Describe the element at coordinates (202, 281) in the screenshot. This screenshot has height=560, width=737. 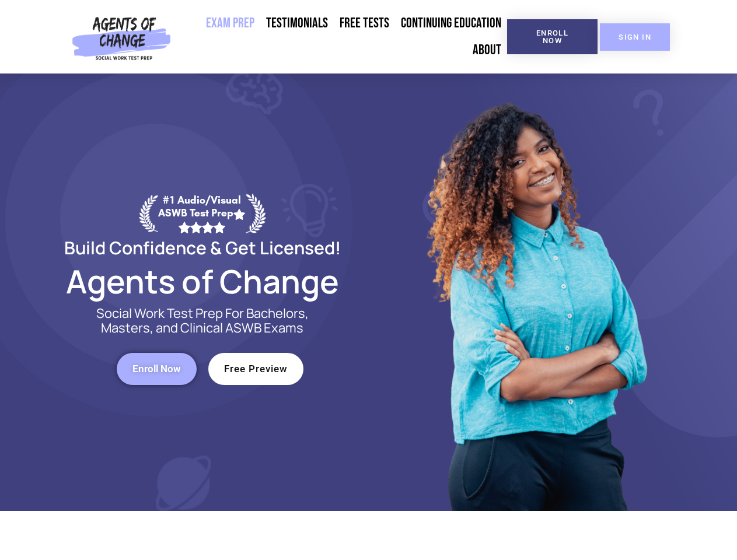
I see `h2: Agents of Change` at that location.